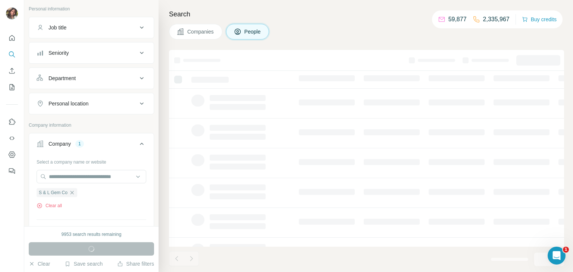  What do you see at coordinates (253, 32) in the screenshot?
I see `span: People` at bounding box center [253, 32].